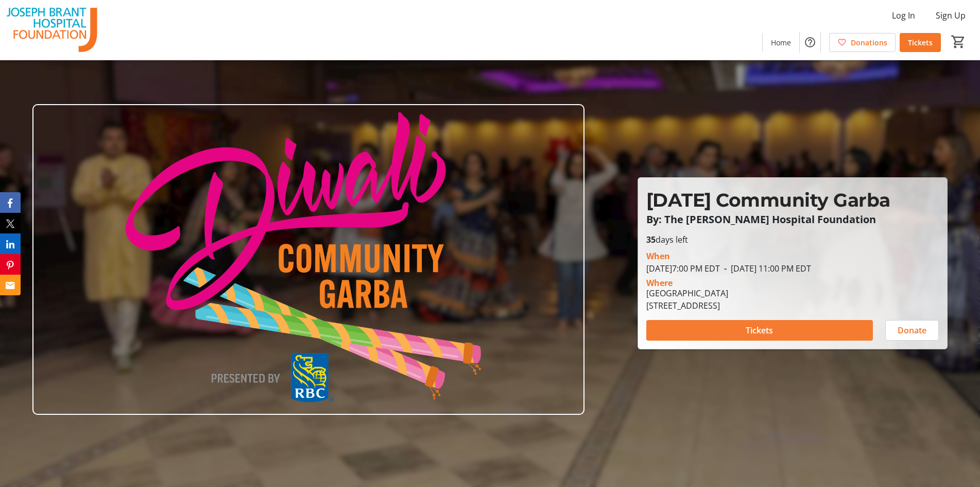 This screenshot has height=487, width=980. Describe the element at coordinates (651, 240) in the screenshot. I see `span: 35` at that location.